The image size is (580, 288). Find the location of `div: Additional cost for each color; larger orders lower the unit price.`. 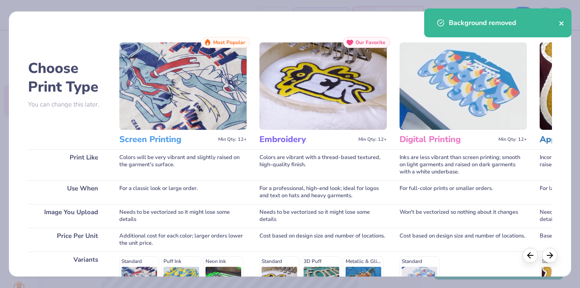

div: Additional cost for each color; larger orders lower the unit price. is located at coordinates (183, 240).